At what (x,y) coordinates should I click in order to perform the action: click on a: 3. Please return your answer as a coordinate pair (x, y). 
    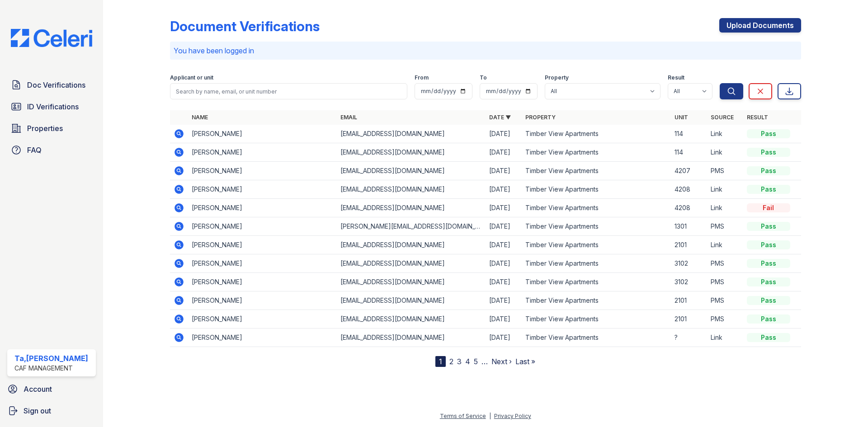
    Looking at the image, I should click on (459, 362).